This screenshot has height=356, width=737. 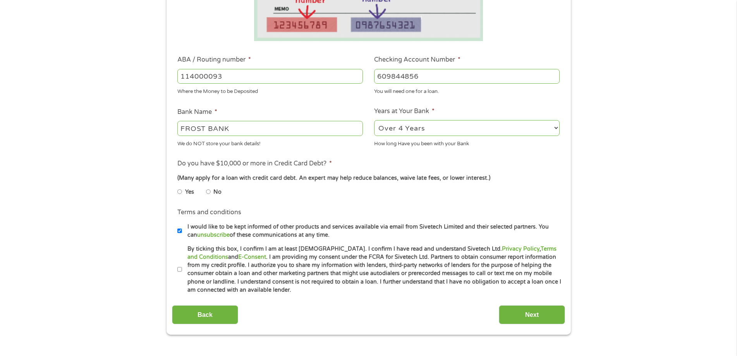 I want to click on div: We do NOT store your bank details!, so click(x=270, y=142).